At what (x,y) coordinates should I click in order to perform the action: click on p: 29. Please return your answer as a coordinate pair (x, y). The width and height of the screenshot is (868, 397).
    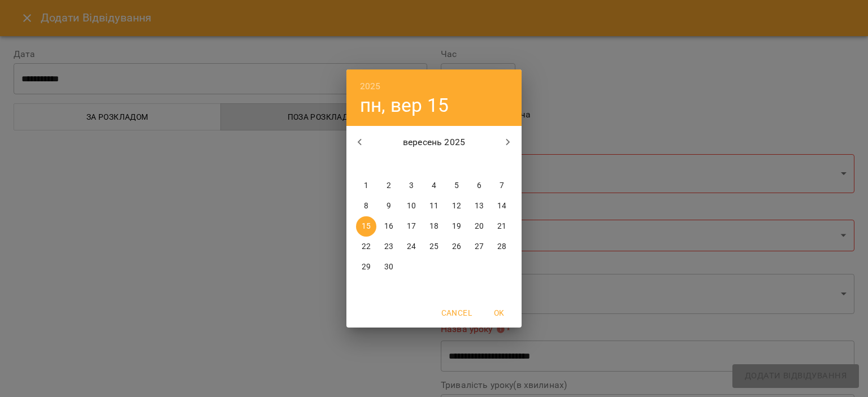
    Looking at the image, I should click on (366, 267).